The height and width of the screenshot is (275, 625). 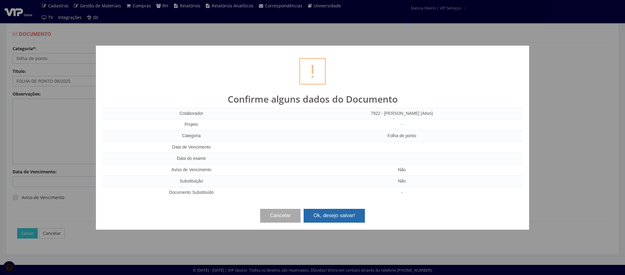 I want to click on td: Data do exame, so click(x=191, y=159).